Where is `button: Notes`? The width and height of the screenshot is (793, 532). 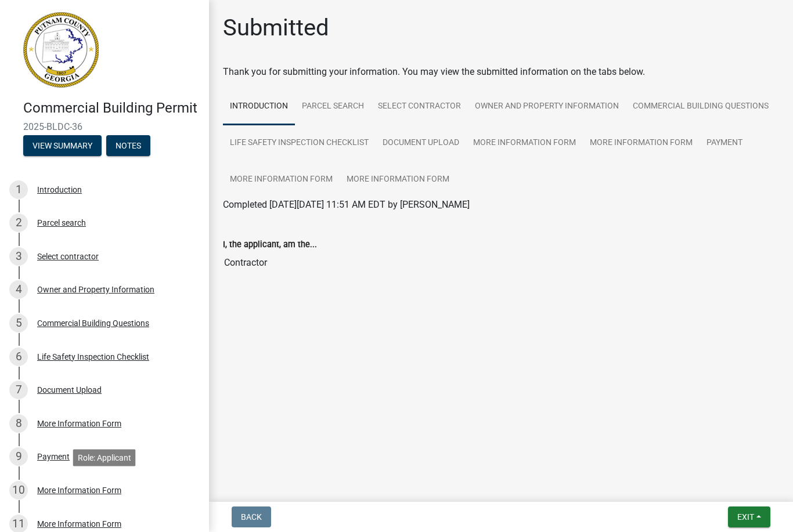
button: Notes is located at coordinates (128, 146).